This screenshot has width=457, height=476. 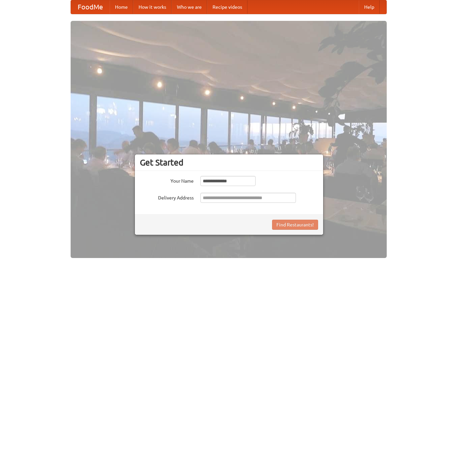 What do you see at coordinates (167, 180) in the screenshot?
I see `label: Your Name` at bounding box center [167, 180].